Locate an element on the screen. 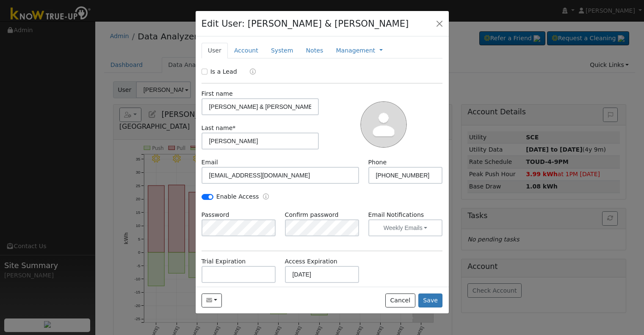 This screenshot has height=335, width=644. label: Is a Lead is located at coordinates (223, 71).